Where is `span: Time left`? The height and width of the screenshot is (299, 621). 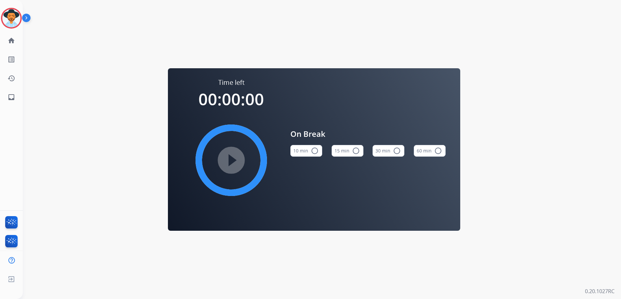
span: Time left is located at coordinates (231, 82).